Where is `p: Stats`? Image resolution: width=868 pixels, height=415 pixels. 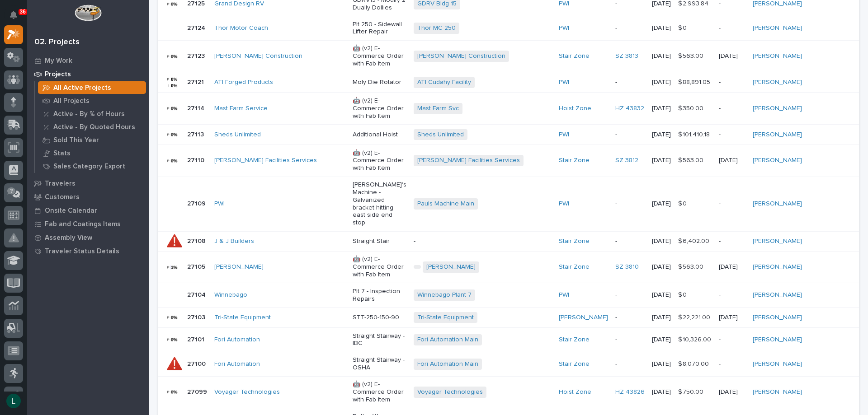
p: Stats is located at coordinates (62, 153).